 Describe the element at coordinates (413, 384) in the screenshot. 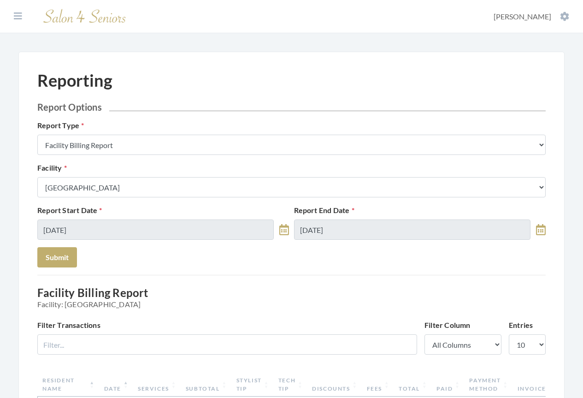

I see `th: Total: activate to sort column ascending` at that location.